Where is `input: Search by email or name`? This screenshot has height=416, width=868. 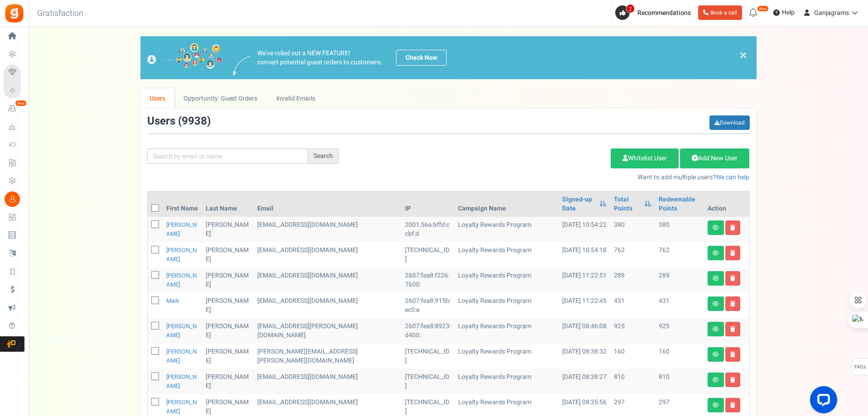 input: Search by email or name is located at coordinates (227, 156).